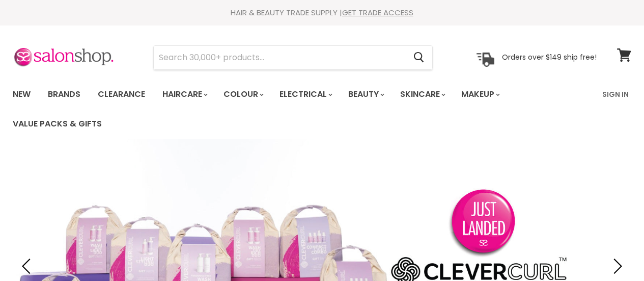  Describe the element at coordinates (366, 94) in the screenshot. I see `a: Beauty` at that location.